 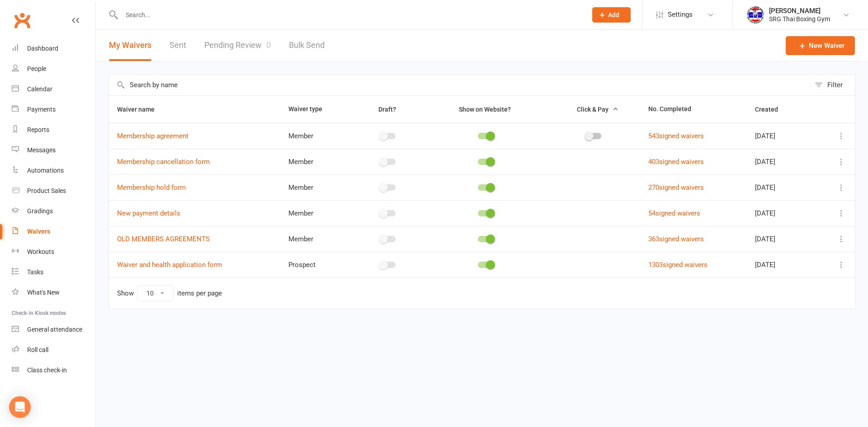 What do you see at coordinates (307, 45) in the screenshot?
I see `a: Bulk Send` at bounding box center [307, 45].